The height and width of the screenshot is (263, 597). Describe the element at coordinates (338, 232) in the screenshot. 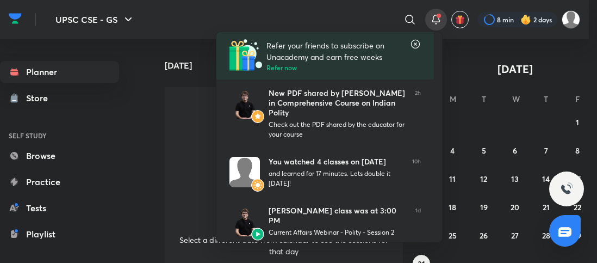

I see `div: Current Affairs Webinar - Polity - Session 2` at that location.